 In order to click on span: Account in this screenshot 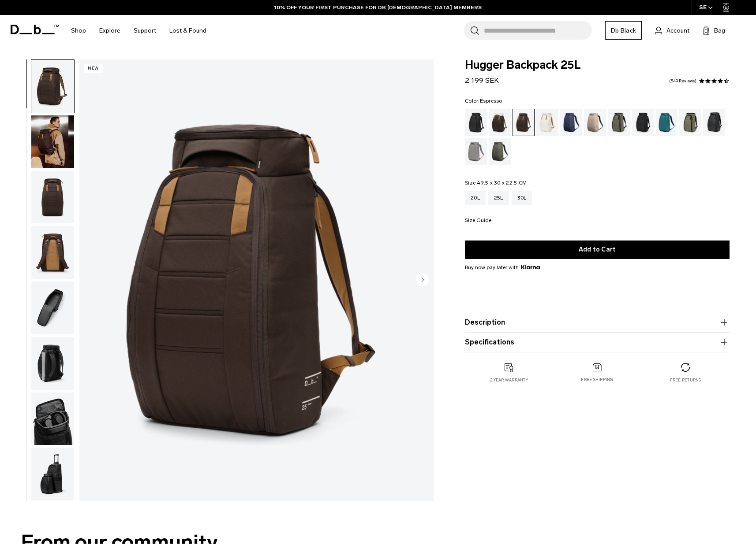, I will do `click(678, 31)`.